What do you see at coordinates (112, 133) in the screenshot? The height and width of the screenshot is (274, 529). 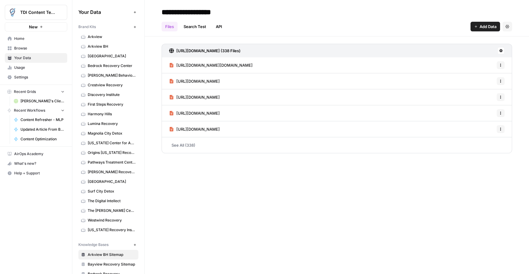 I see `span: Magnolia City Detox` at bounding box center [112, 133].